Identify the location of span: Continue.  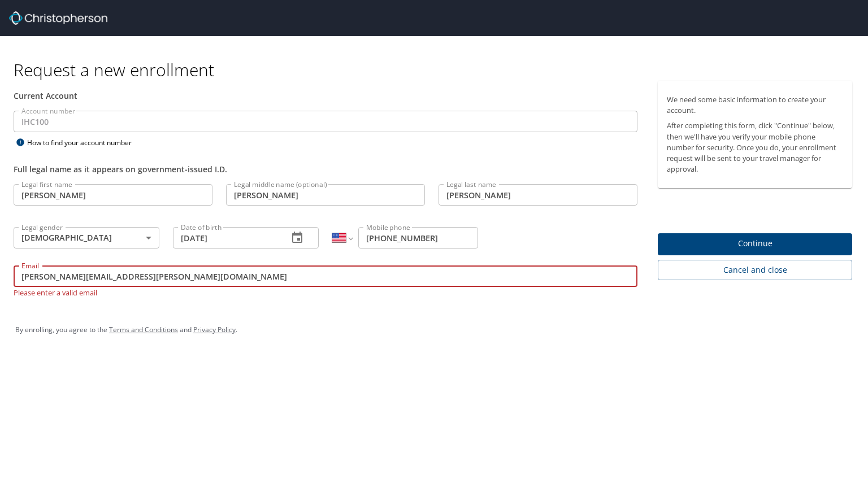
(755, 244).